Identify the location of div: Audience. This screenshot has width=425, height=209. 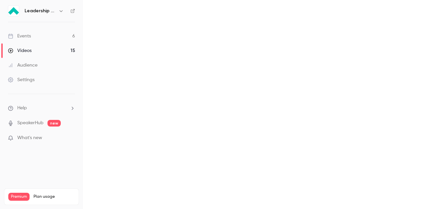
(23, 65).